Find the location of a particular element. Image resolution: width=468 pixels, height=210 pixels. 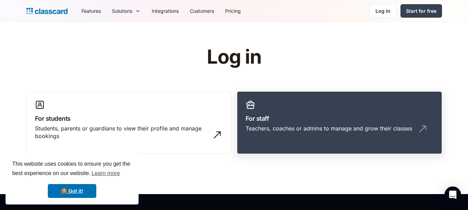

h3: For students is located at coordinates (129, 118).